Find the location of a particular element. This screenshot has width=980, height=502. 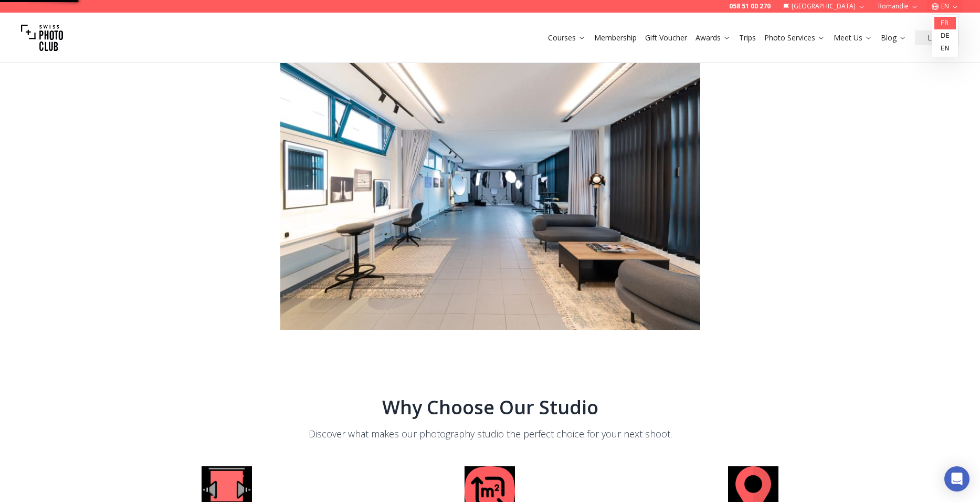

div: Discover what makes our photography studio the perfect choice for your next shoot. is located at coordinates (491, 434).